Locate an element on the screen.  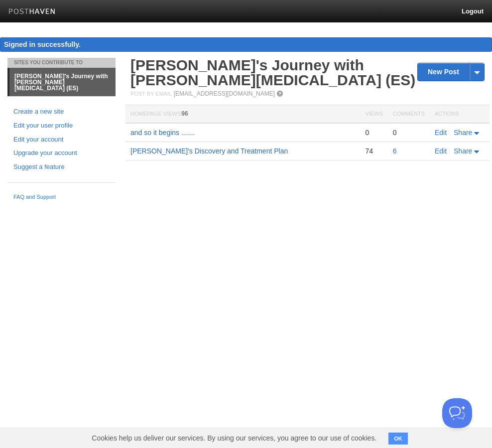
a: Edit your account is located at coordinates (61, 140).